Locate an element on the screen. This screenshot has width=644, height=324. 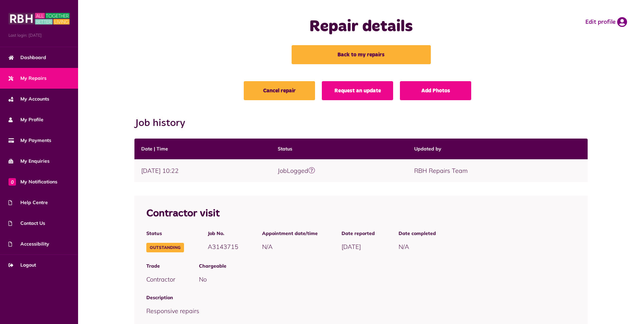
a: Add Photos is located at coordinates (435, 91).